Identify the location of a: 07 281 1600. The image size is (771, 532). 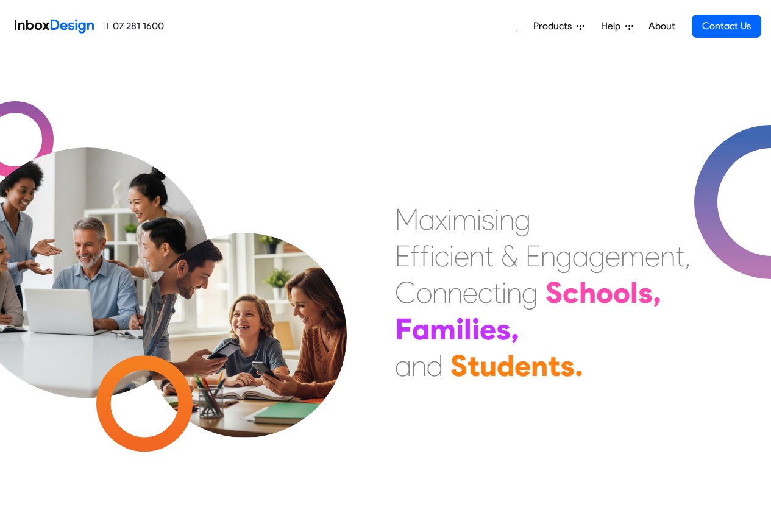
(133, 26).